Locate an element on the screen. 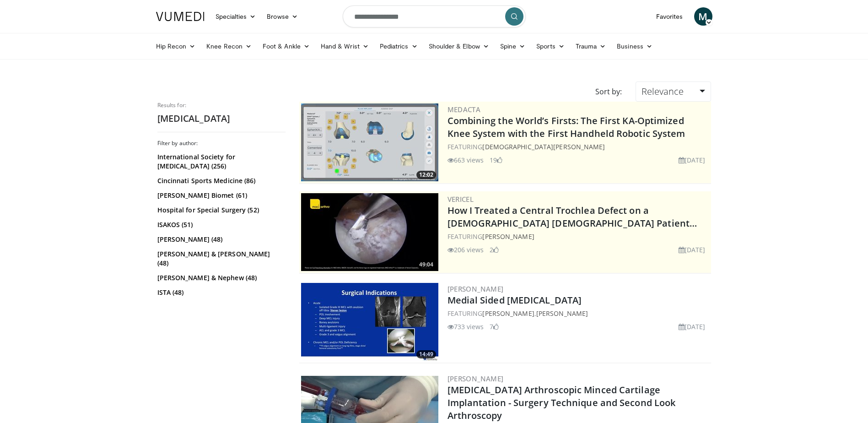  a: Cincinnati Sports Medicine (86) is located at coordinates (220, 181).